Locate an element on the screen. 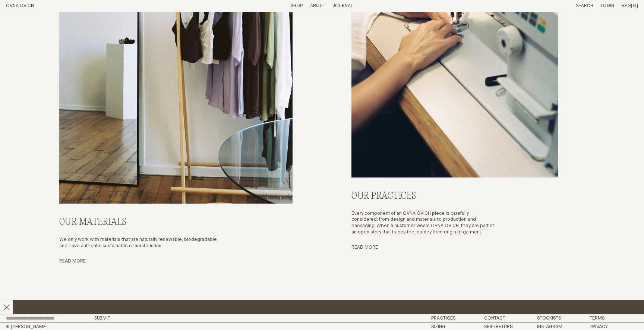  a: Search is located at coordinates (584, 6).